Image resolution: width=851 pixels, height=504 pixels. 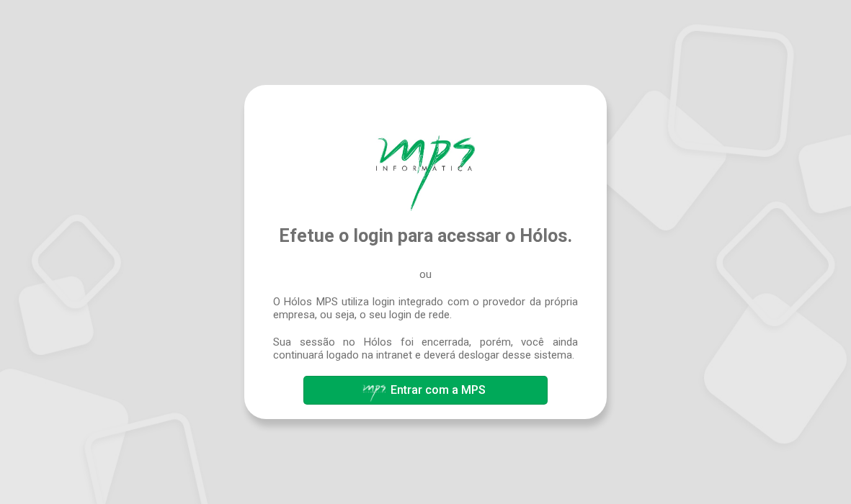 I want to click on span: Sua sessão no Hólos foi encerrada, porém, você ainda continuará logado na intranet e deverá deslo..., so click(x=425, y=349).